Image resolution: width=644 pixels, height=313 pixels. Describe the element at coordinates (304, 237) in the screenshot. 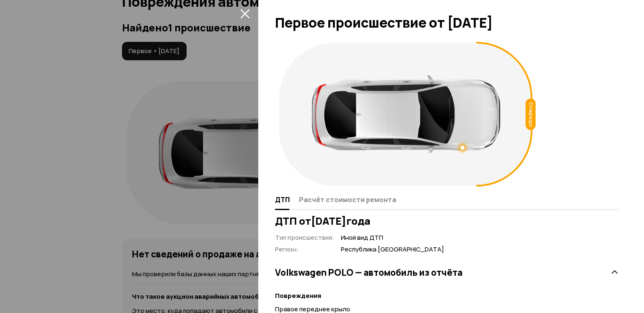

I see `span: Тип происшествия :` at that location.